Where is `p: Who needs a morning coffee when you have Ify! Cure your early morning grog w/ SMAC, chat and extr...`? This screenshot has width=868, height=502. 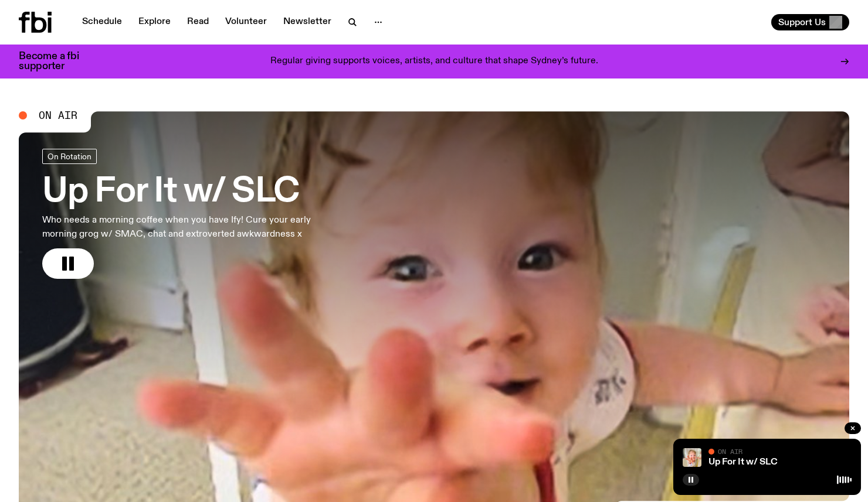 p: Who needs a morning coffee when you have Ify! Cure your early morning grog w/ SMAC, chat and extr... is located at coordinates (192, 227).